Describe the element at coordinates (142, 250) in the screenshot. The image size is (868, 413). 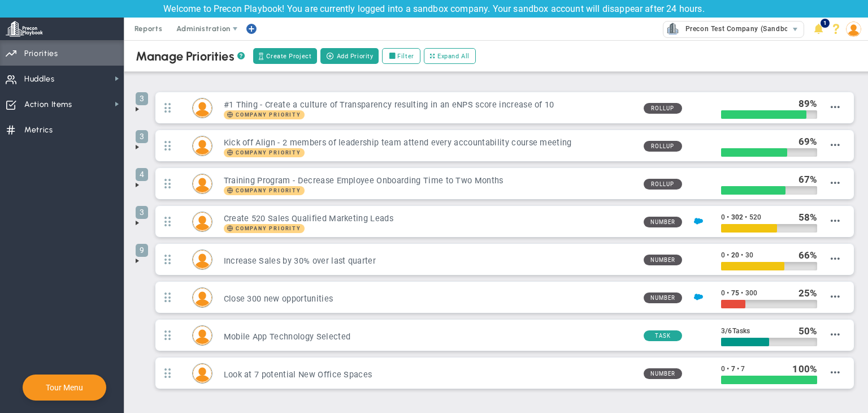
I see `span: 9` at that location.